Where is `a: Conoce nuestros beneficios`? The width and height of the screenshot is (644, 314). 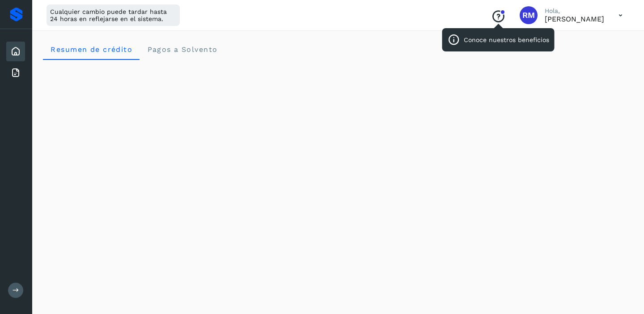
a: Conoce nuestros beneficios is located at coordinates (498, 21).